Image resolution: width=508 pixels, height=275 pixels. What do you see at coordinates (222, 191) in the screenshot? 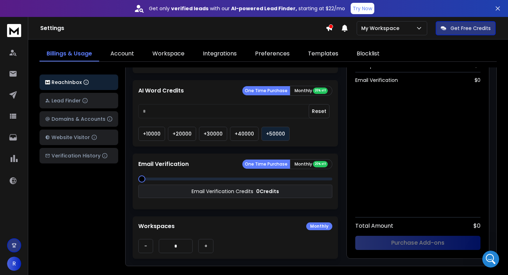
I see `p: Email Verification Credits` at bounding box center [222, 191].